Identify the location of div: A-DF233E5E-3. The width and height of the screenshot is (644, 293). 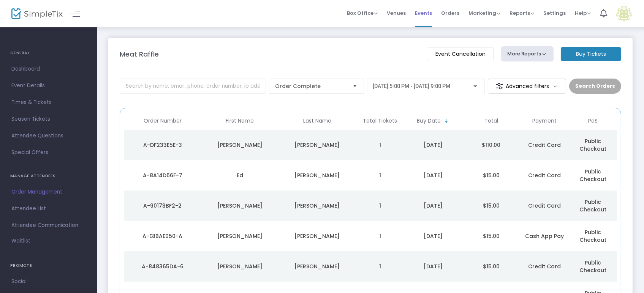
(163, 145).